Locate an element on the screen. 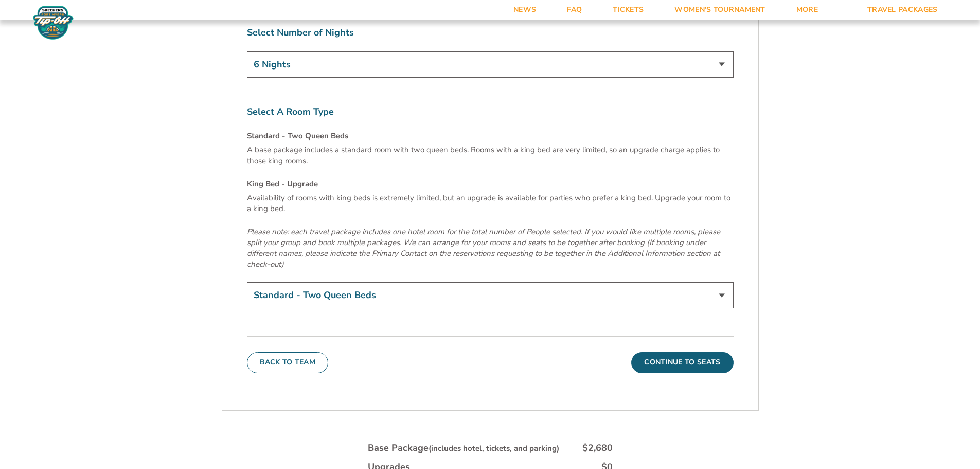 This screenshot has width=980, height=469. h4: King Bed - Upgrade is located at coordinates (490, 184).